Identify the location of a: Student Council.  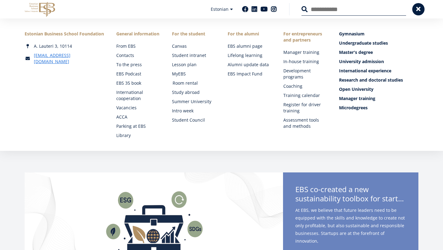
(194, 120).